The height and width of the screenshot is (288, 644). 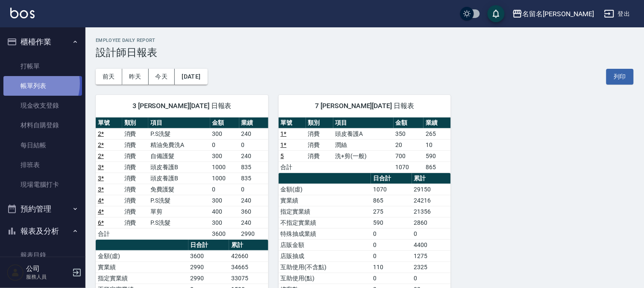 I want to click on td: 42660, so click(x=249, y=256).